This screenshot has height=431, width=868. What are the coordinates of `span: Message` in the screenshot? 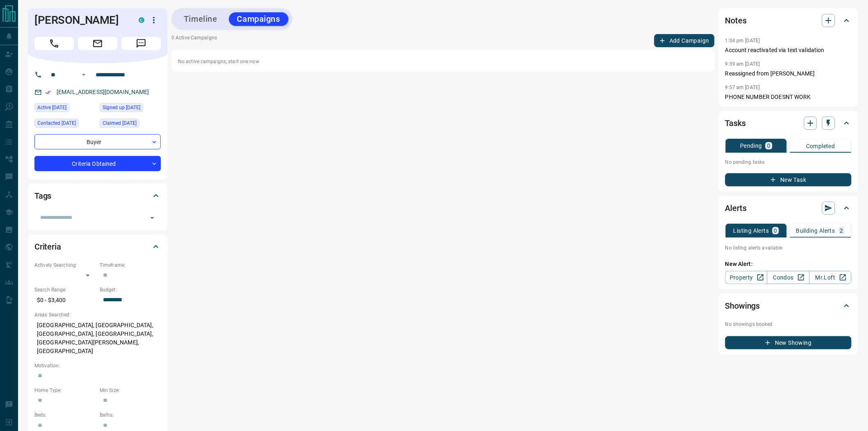 It's located at (141, 43).